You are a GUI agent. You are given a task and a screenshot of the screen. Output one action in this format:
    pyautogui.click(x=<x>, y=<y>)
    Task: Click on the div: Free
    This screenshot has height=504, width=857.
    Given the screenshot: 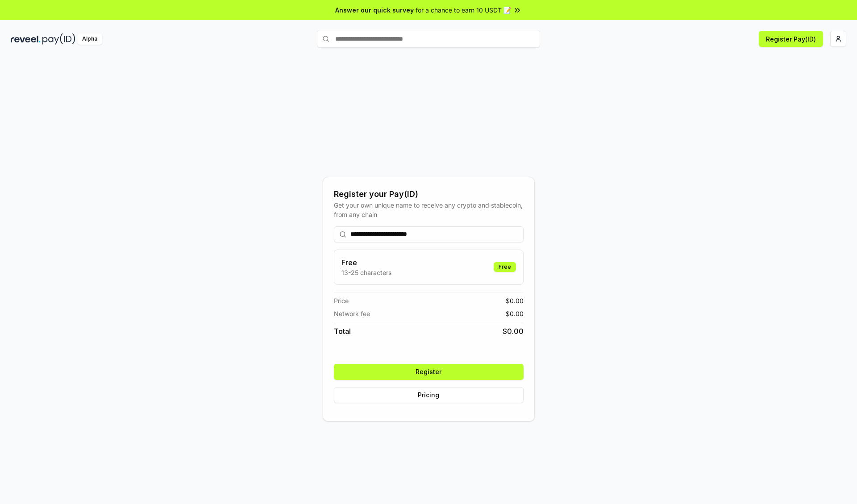 What is the action you would take?
    pyautogui.click(x=505, y=267)
    